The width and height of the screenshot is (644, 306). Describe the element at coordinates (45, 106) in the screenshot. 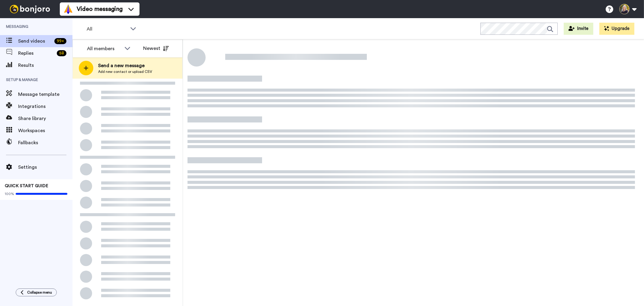

I see `span: Integrations` at that location.